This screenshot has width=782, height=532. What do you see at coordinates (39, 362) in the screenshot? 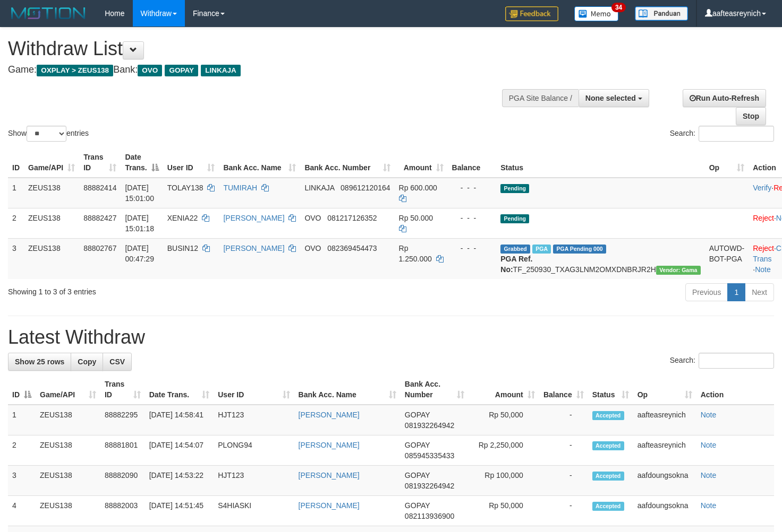
I see `a: Show 25 rows` at bounding box center [39, 362].